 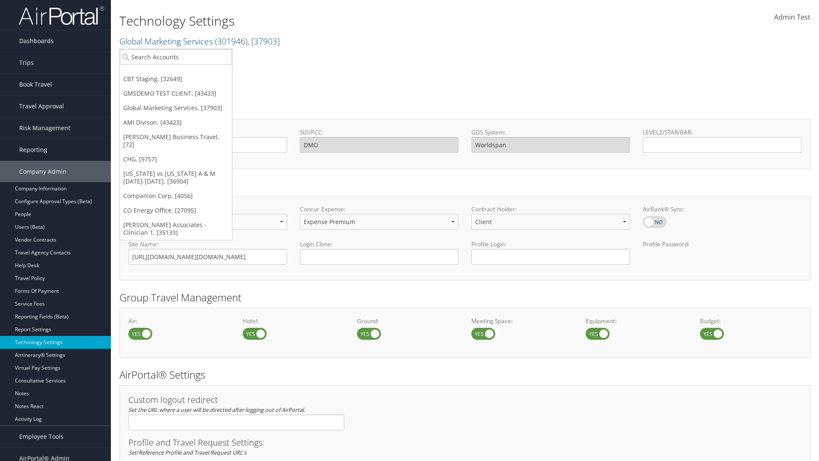 I want to click on a: AMI Divison, [43423], so click(x=176, y=122).